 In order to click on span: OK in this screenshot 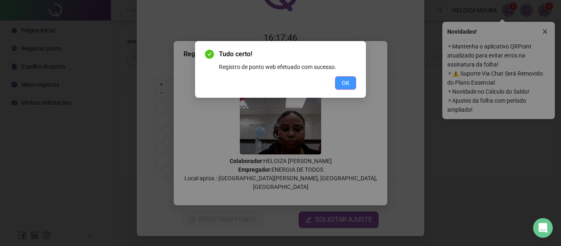, I will do `click(346, 83)`.